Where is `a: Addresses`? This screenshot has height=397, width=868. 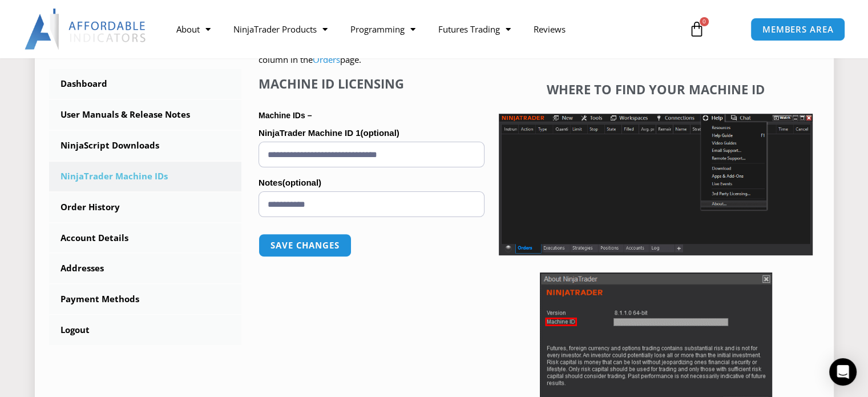
a: Addresses is located at coordinates (146, 269).